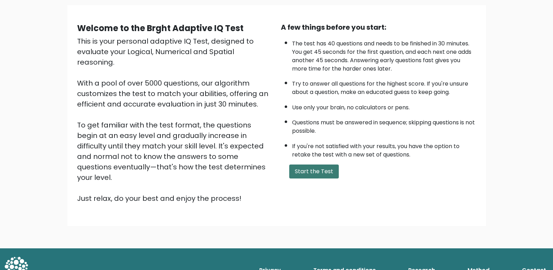 Image resolution: width=553 pixels, height=270 pixels. What do you see at coordinates (384, 86) in the screenshot?
I see `li: Try to answer all questions for the highest score. If you're unsure about a question, make an edu...` at bounding box center [384, 86].